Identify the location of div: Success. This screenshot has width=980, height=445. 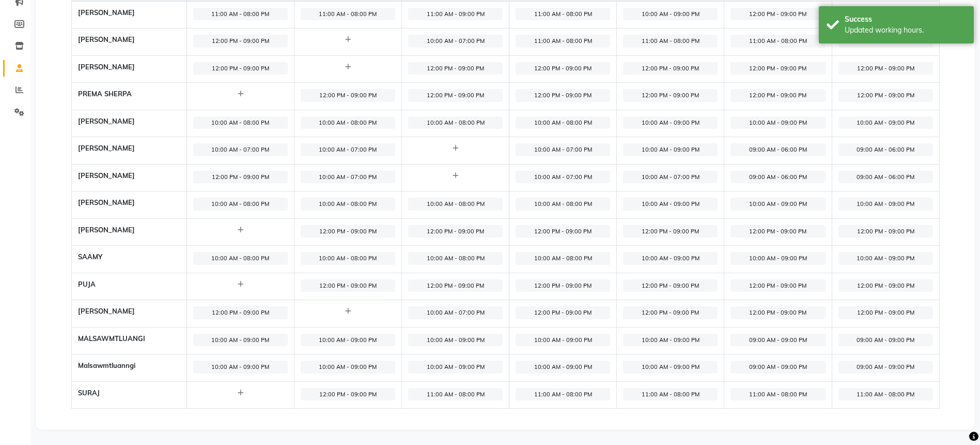
(906, 19).